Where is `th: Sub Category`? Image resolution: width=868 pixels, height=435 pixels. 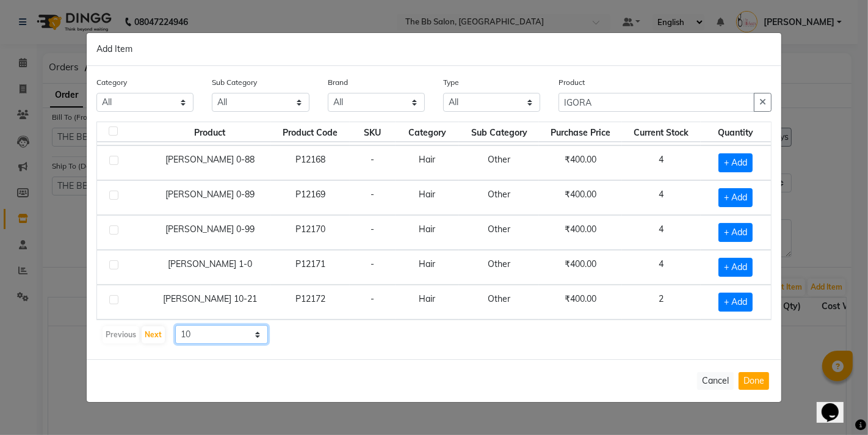
th: Sub Category is located at coordinates (499, 132).